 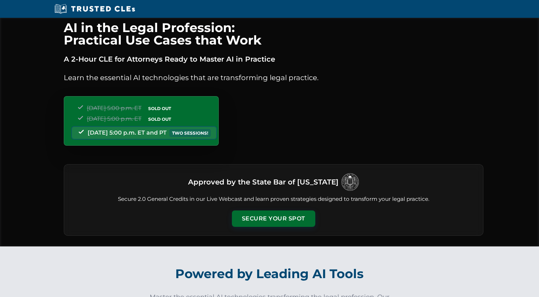 I want to click on img: Trusted CLEs, so click(x=95, y=9).